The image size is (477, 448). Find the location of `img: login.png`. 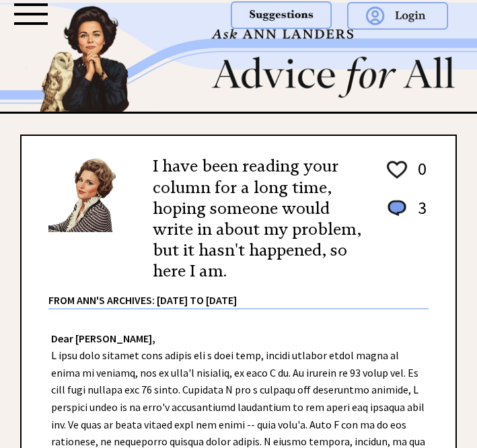

img: login.png is located at coordinates (398, 15).